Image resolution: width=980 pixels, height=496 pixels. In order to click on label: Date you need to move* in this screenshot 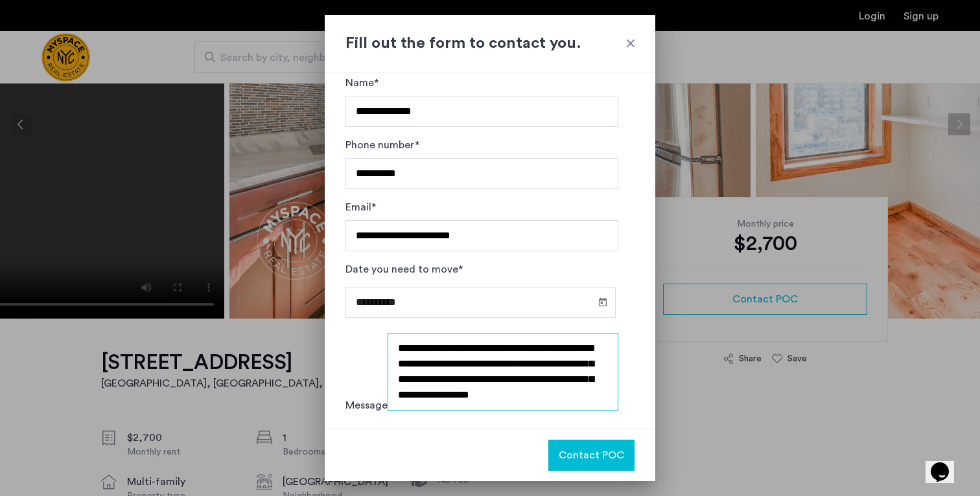, I will do `click(403, 269)`.